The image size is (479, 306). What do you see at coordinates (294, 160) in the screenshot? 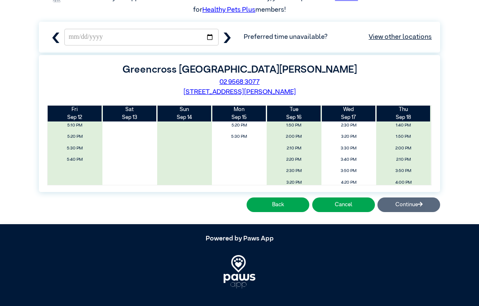
I see `span: 2:20 PM` at bounding box center [294, 160].